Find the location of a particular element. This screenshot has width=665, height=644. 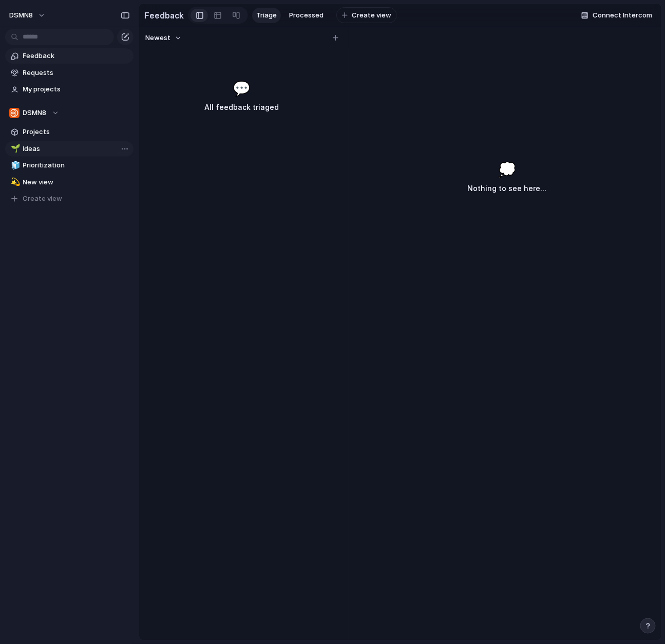

button: Connect Intercom is located at coordinates (617, 15).